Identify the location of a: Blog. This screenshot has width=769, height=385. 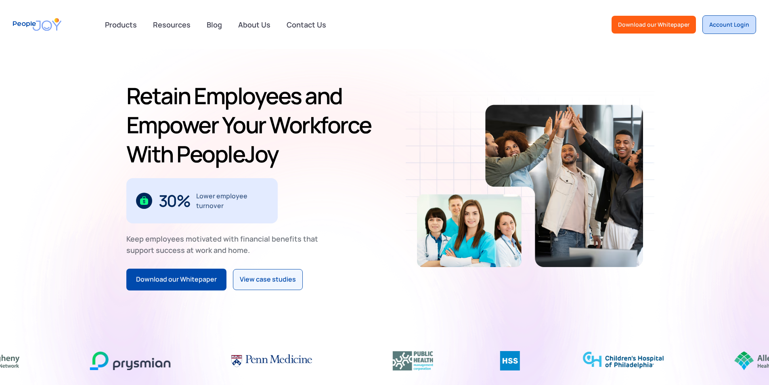
(214, 25).